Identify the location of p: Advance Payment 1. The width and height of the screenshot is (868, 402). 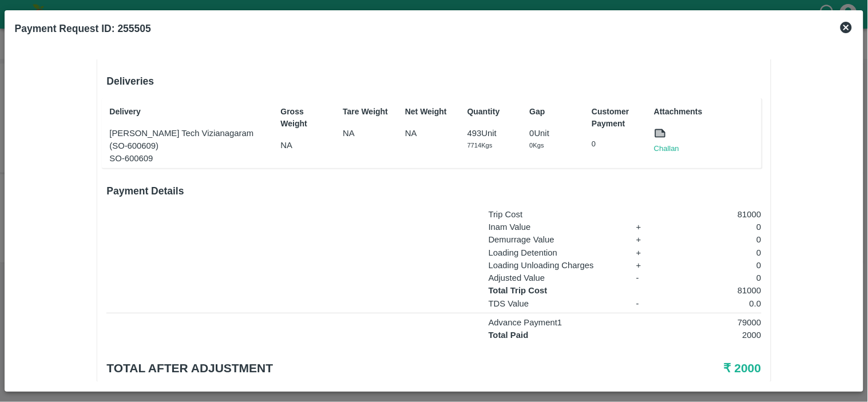
(557, 323).